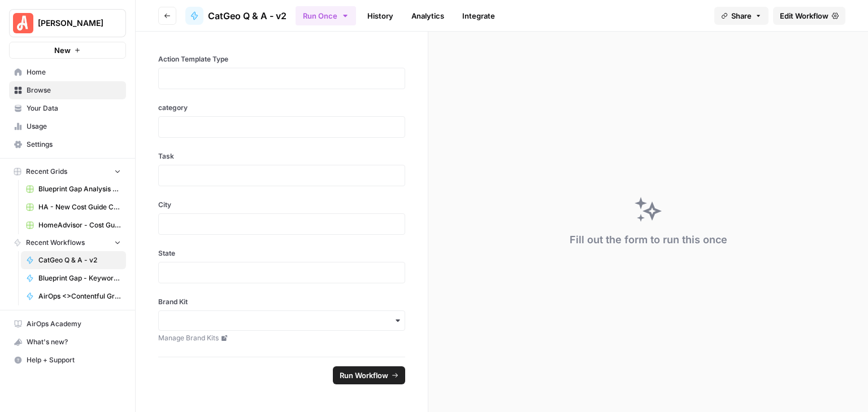 The width and height of the screenshot is (868, 412). I want to click on label: Action Template Type, so click(281, 59).